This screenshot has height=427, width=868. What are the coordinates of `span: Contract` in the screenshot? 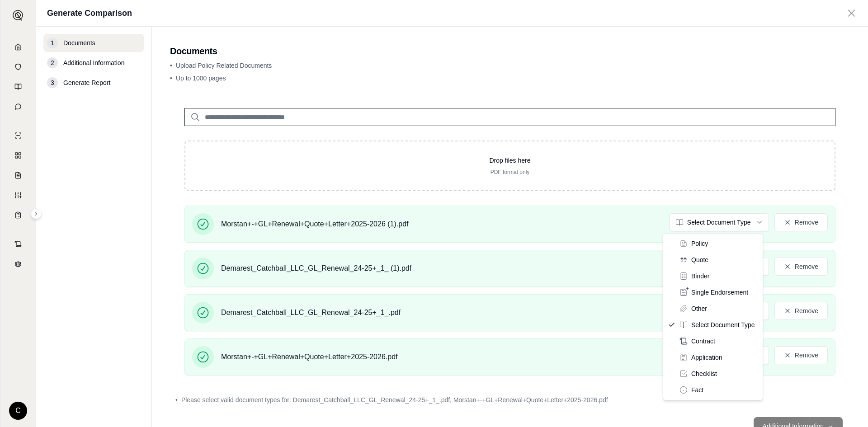 It's located at (703, 341).